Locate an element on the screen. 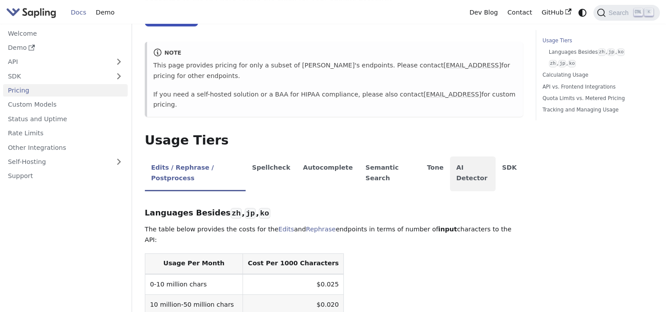 The width and height of the screenshot is (666, 312). button: Switch between dark and light mode (currently system mode) is located at coordinates (582, 12).